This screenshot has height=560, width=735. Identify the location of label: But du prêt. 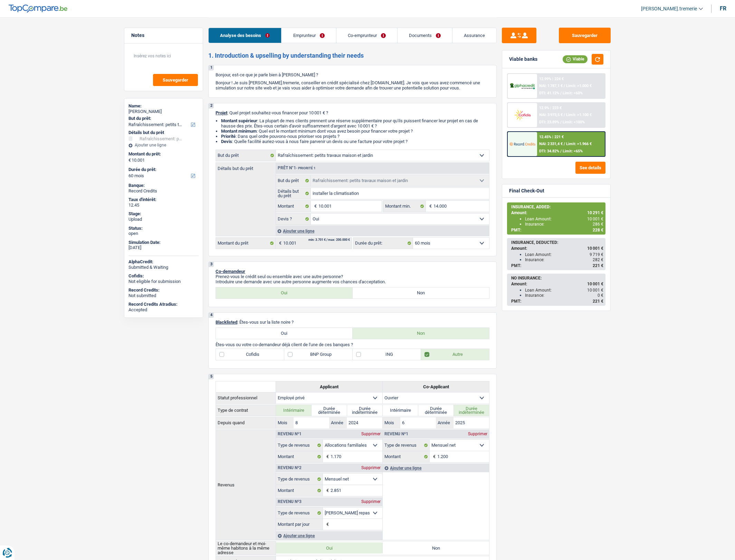
(293, 180).